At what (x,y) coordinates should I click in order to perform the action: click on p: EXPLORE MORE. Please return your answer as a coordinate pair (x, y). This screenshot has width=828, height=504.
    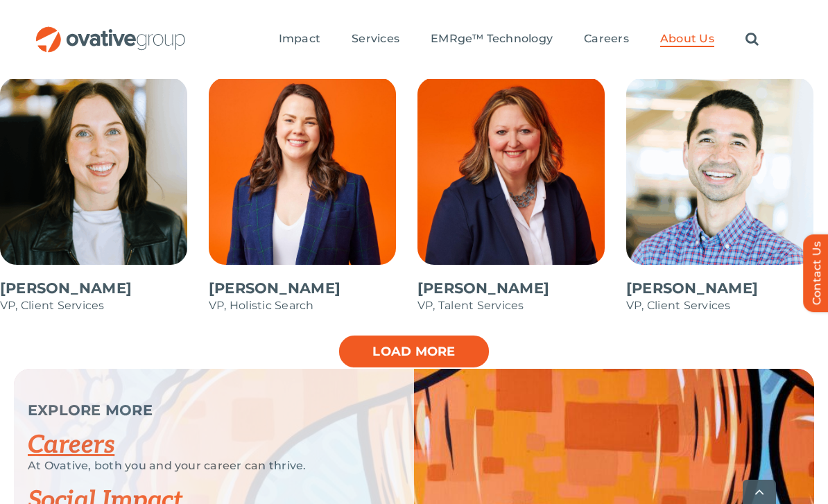
    Looking at the image, I should click on (203, 410).